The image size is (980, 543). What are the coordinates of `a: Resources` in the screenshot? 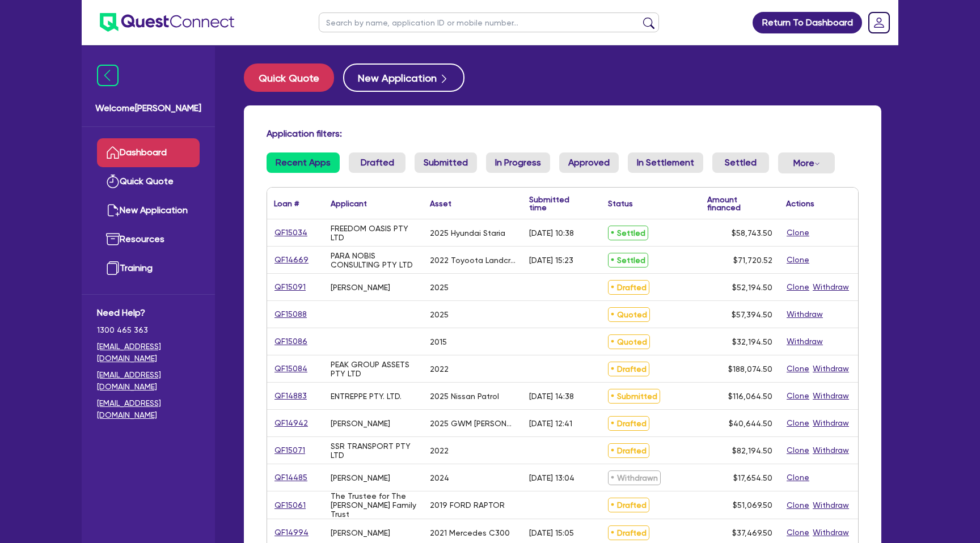 It's located at (148, 239).